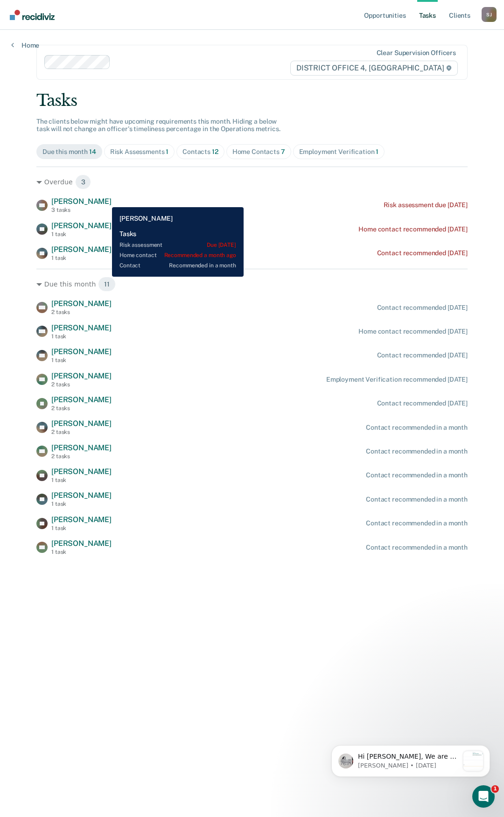  What do you see at coordinates (32, 15) in the screenshot?
I see `img: Recidiviz` at bounding box center [32, 15].